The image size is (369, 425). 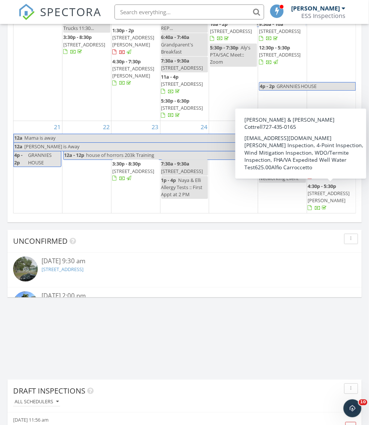 I want to click on span: 12:30p - 5:30p, so click(x=274, y=48).